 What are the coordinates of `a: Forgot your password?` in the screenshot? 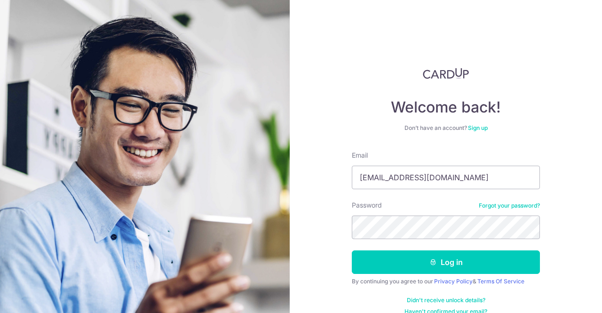 It's located at (510, 206).